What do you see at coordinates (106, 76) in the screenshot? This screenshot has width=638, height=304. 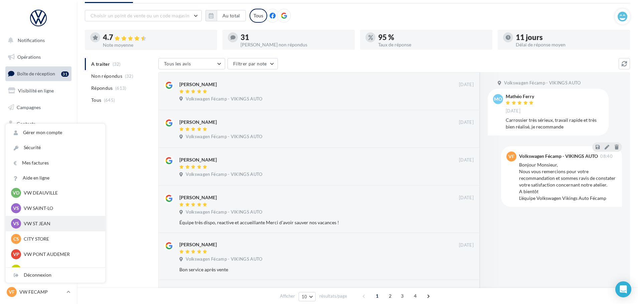 I see `span: Non répondus` at bounding box center [106, 76].